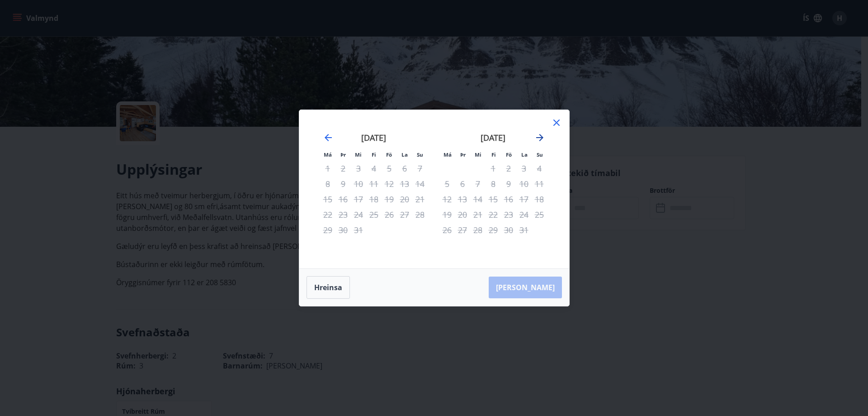 The image size is (868, 416). Describe the element at coordinates (478, 184) in the screenshot. I see `td: Not available. miðvikudagur, 7. janúar 2026` at that location.